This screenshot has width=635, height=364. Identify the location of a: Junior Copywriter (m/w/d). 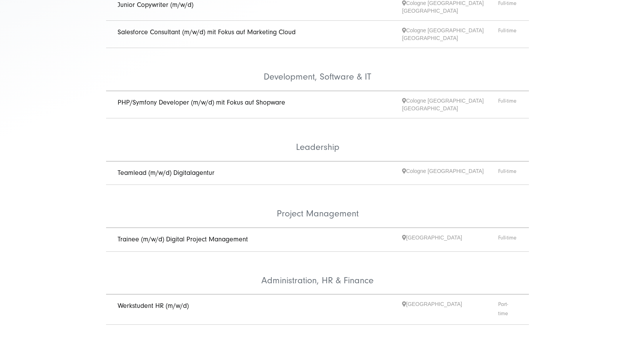
(155, 5).